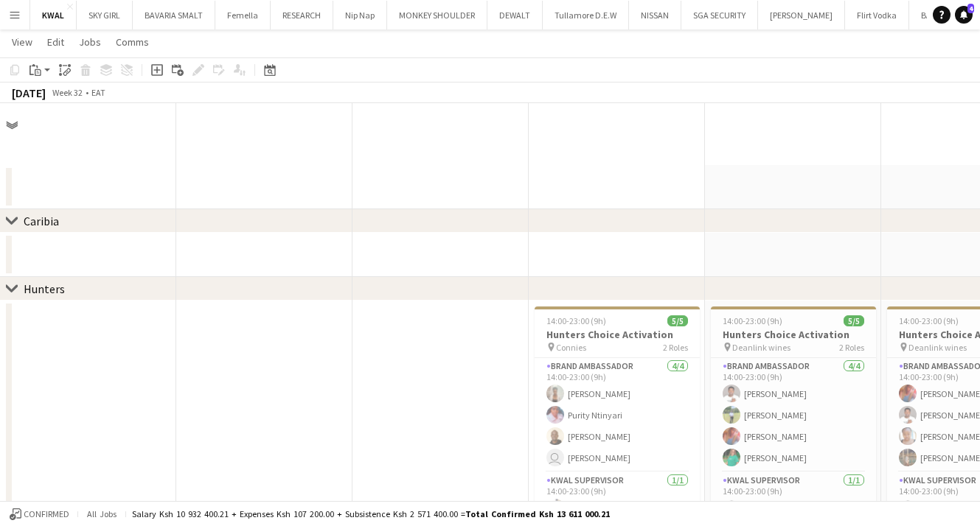 Image resolution: width=980 pixels, height=526 pixels. What do you see at coordinates (90, 42) in the screenshot?
I see `span: Jobs` at bounding box center [90, 42].